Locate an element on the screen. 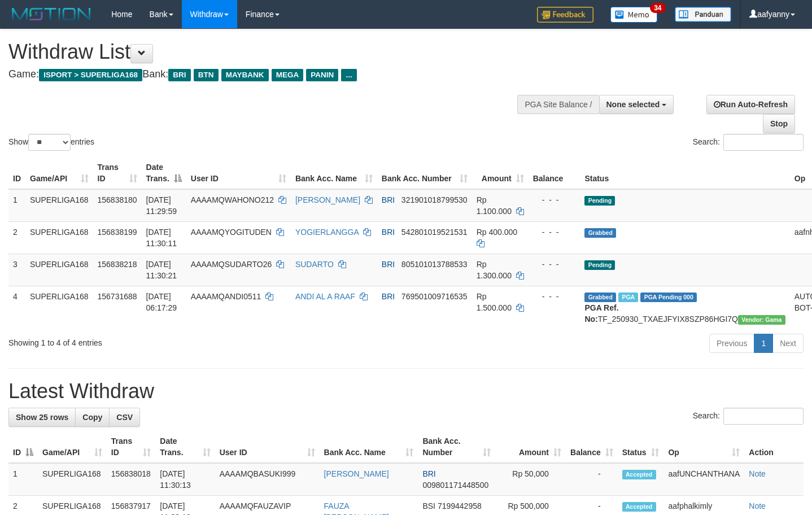 The height and width of the screenshot is (515, 812). th: Trans ID: activate to sort column ascending is located at coordinates (131, 447).